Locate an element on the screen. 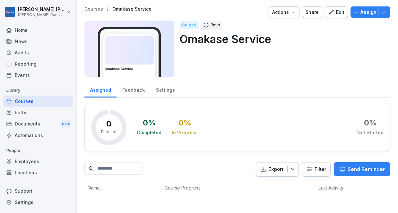 Image resolution: width=398 pixels, height=213 pixels. button: Edit is located at coordinates (337, 12).